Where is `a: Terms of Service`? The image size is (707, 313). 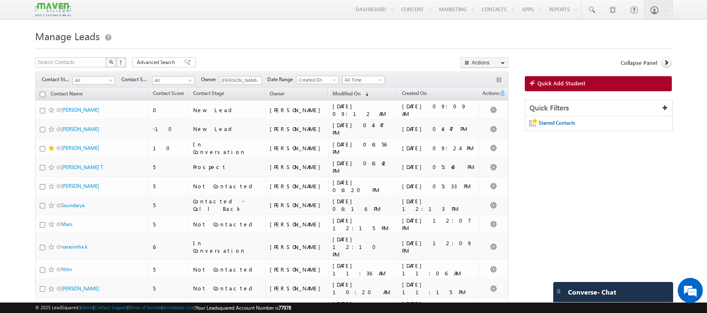 a: Terms of Service is located at coordinates (145, 307).